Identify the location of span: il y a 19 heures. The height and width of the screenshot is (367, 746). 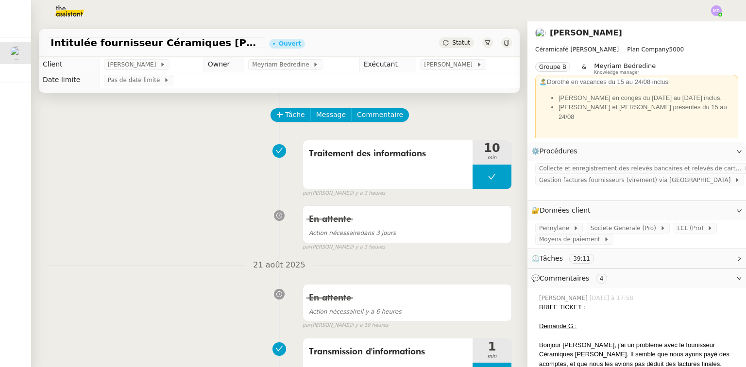
(370, 326).